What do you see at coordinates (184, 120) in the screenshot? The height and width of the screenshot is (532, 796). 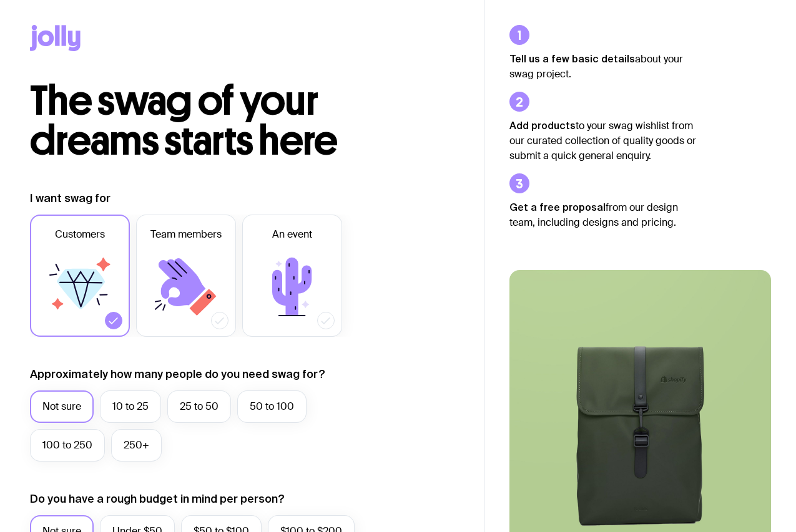 I see `span: The swag of your dreams starts here` at bounding box center [184, 120].